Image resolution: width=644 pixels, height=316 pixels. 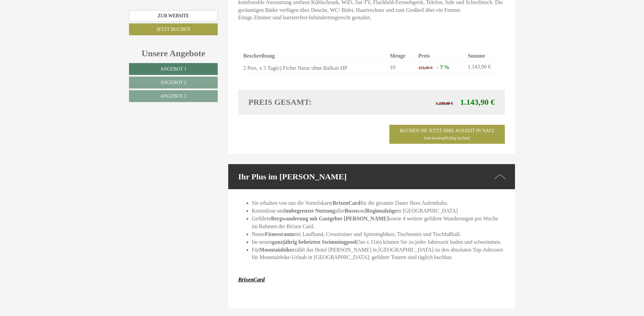 What do you see at coordinates (378, 203) in the screenshot?
I see `li: Sie erhalten von uns die Vorteilskarte für die gesamte Dauer Ihres Aufenthalts.` at bounding box center [378, 203].